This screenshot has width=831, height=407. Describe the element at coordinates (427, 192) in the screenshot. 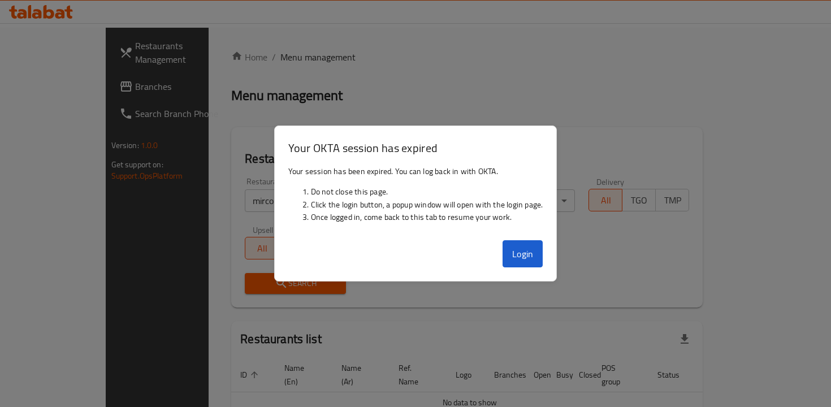

I see `li: Do not close this page.` at that location.